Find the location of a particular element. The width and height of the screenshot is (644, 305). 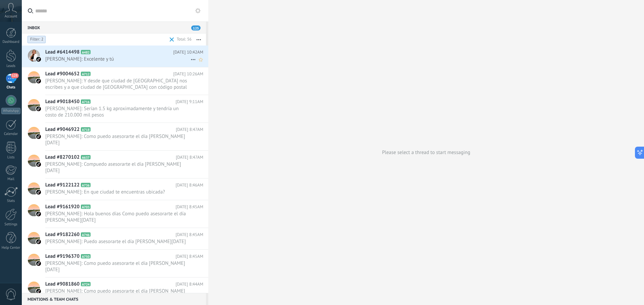

div: Inbox is located at coordinates (114, 27).